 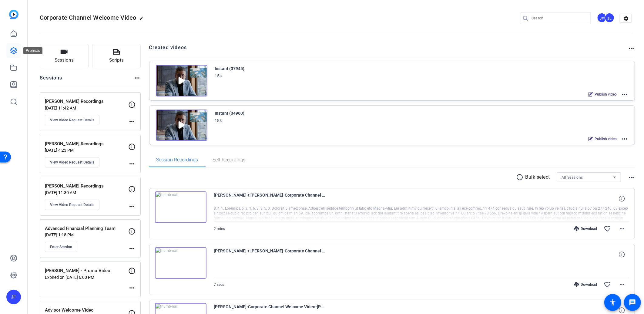 What do you see at coordinates (219, 229) in the screenshot?
I see `span: 2 mins` at bounding box center [219, 229].